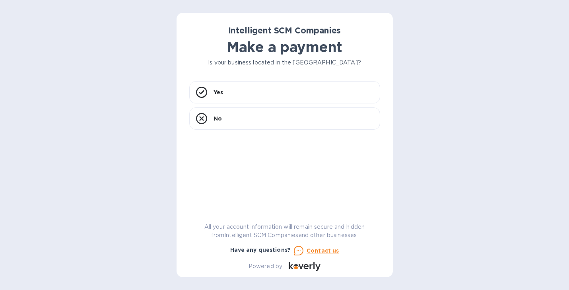  Describe the element at coordinates (218, 118) in the screenshot. I see `p: No` at that location.